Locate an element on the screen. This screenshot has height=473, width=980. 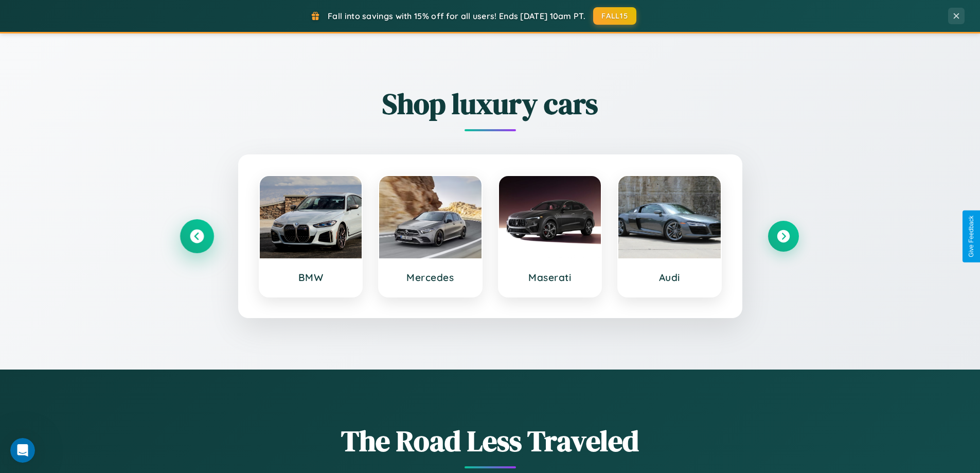
h3: Audi is located at coordinates (670, 277).